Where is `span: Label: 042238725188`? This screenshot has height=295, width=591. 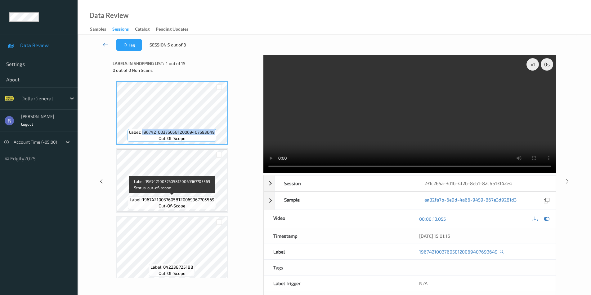
span: Label: 042238725188 is located at coordinates (172, 268).